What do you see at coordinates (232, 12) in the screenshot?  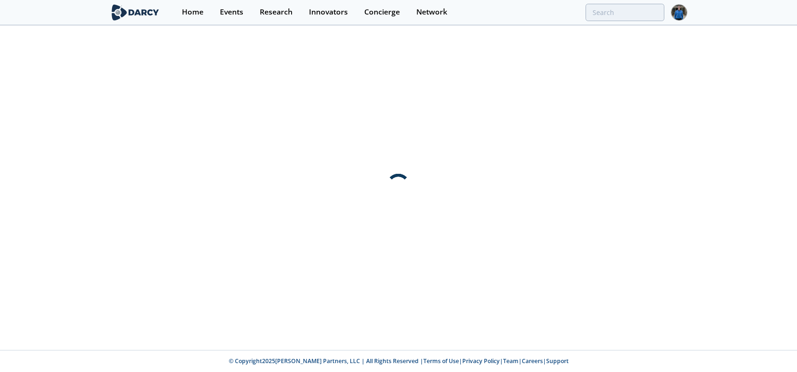 I see `div: Events` at bounding box center [232, 12].